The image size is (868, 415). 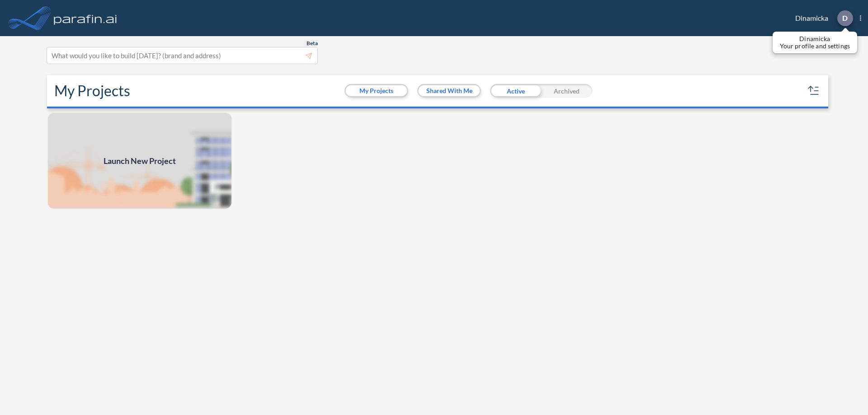 I want to click on p: Your profile and settings, so click(x=815, y=46).